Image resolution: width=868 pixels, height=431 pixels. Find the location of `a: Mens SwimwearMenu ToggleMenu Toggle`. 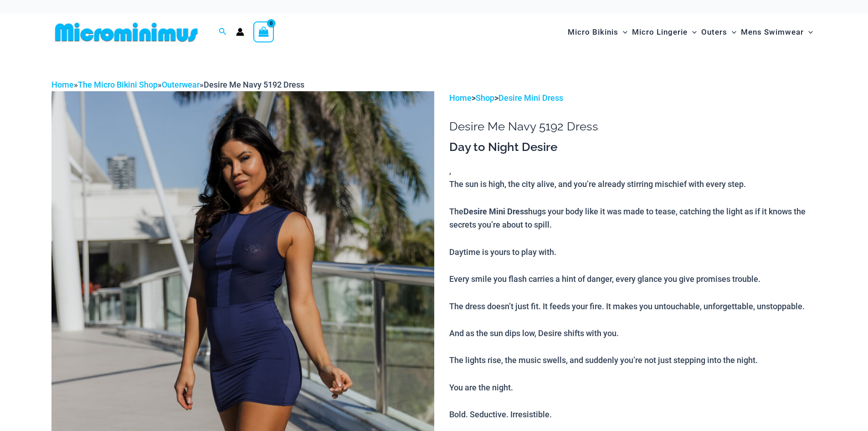

a: Mens SwimwearMenu ToggleMenu Toggle is located at coordinates (777, 32).